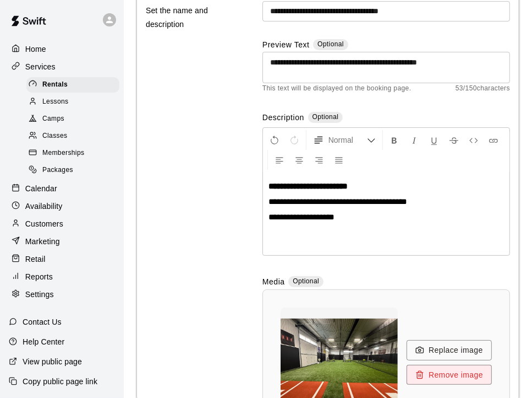  I want to click on p: View public page, so click(52, 361).